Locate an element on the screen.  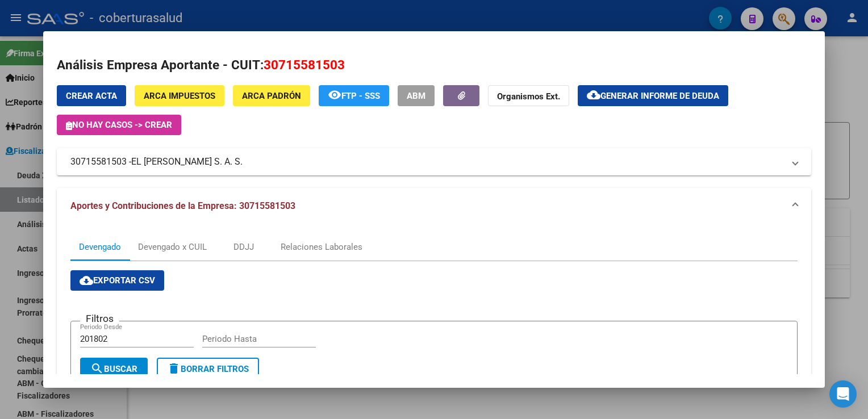
button: Exportar CSV is located at coordinates (117, 281).